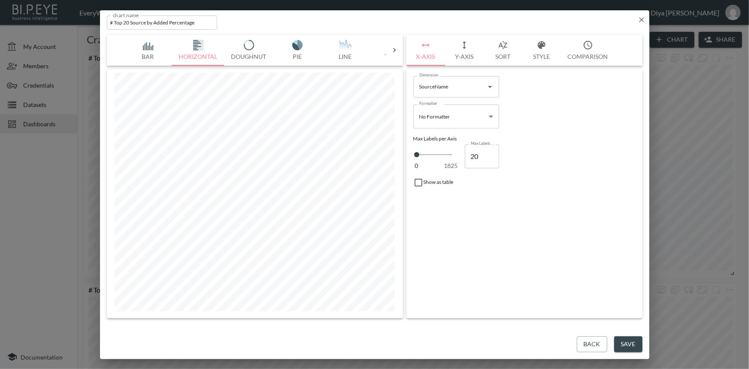 The image size is (749, 369). Describe the element at coordinates (297, 50) in the screenshot. I see `button: Pie` at that location.